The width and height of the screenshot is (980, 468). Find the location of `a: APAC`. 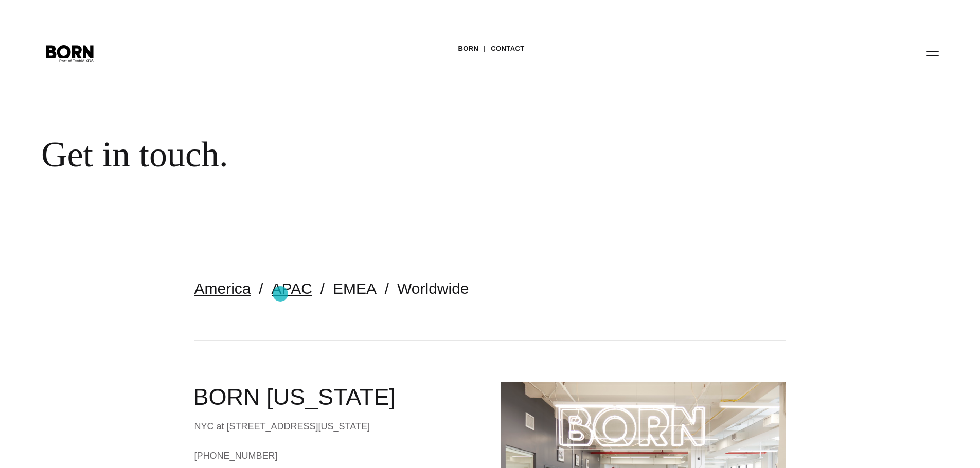

a: APAC is located at coordinates (291, 289).